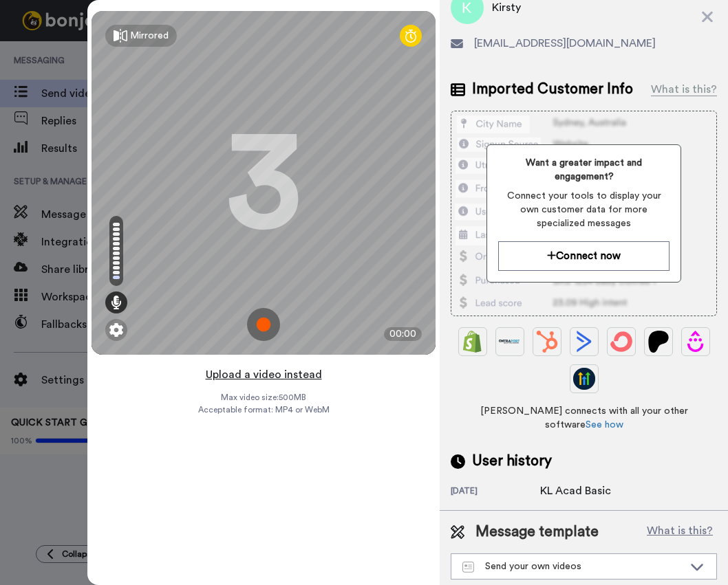  What do you see at coordinates (684, 89) in the screenshot?
I see `div: What is this?` at bounding box center [684, 89].